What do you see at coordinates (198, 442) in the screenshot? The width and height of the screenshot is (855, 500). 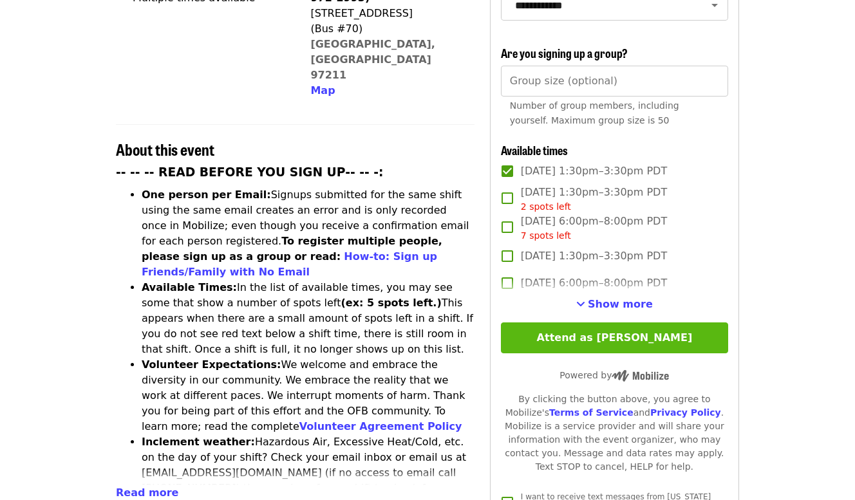 I see `strong: Inclement weather:` at bounding box center [198, 442].